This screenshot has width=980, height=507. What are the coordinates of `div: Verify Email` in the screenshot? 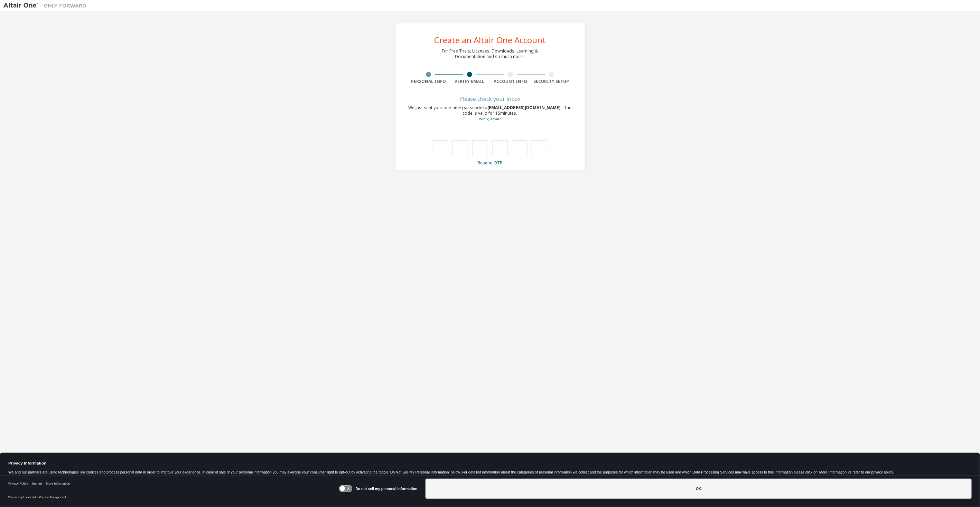 It's located at (470, 82).